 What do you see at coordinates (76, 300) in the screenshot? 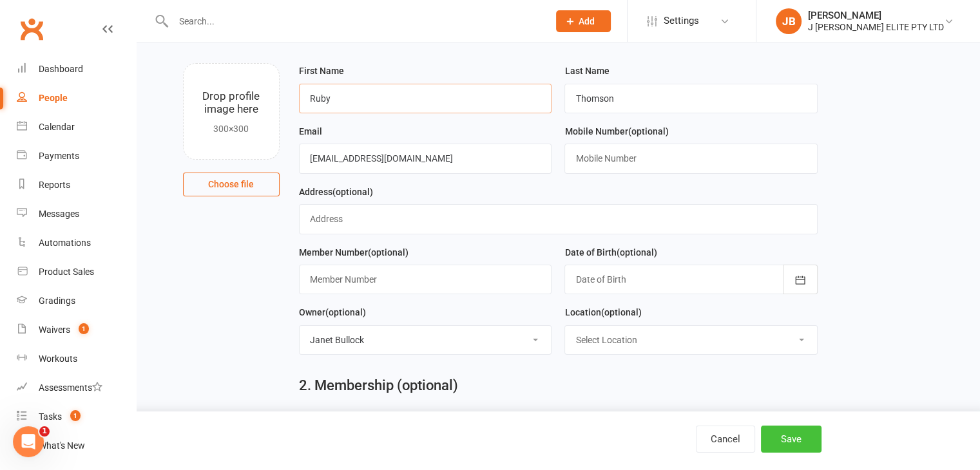
I see `a: Gradings` at bounding box center [76, 300].